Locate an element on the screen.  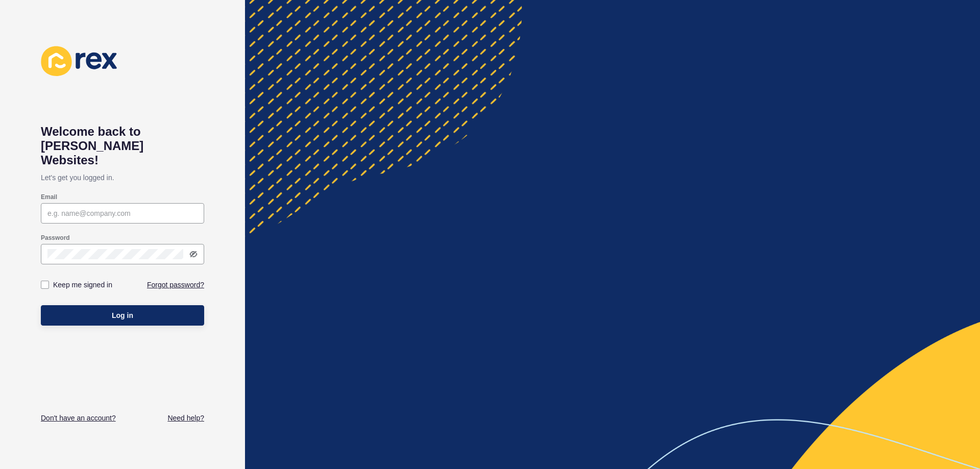
span: Log in is located at coordinates (122, 315).